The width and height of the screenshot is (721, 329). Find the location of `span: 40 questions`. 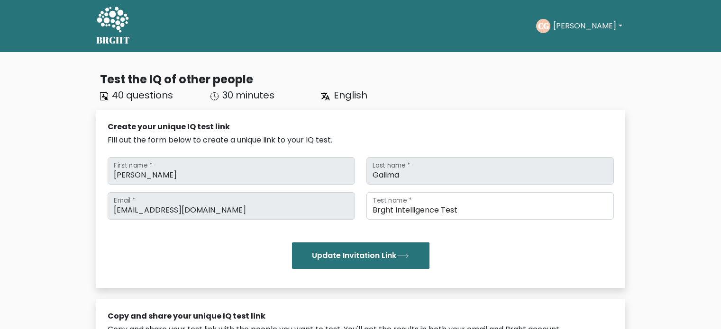

span: 40 questions is located at coordinates (142, 95).